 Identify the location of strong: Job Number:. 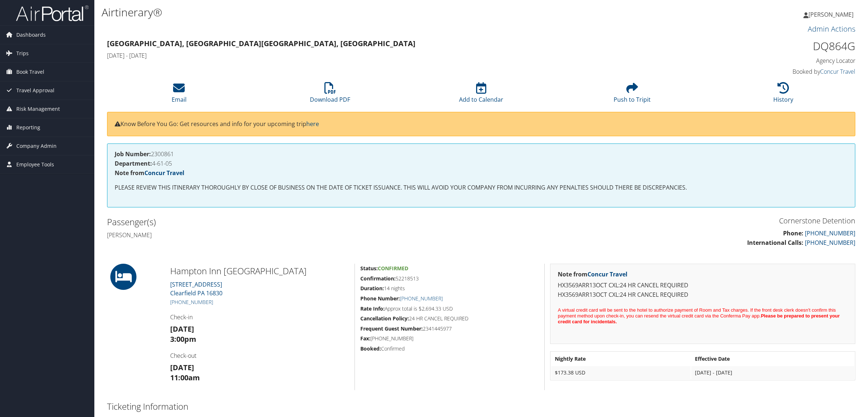
(132, 154).